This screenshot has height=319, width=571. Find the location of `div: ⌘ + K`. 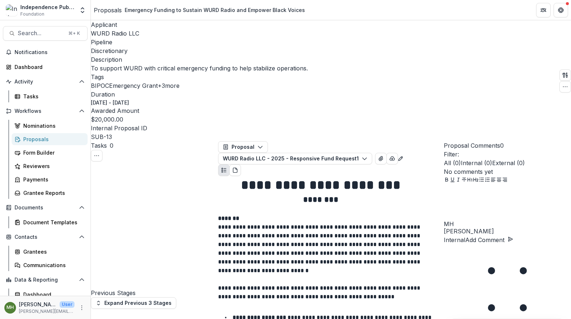

div: ⌘ + K is located at coordinates (74, 33).